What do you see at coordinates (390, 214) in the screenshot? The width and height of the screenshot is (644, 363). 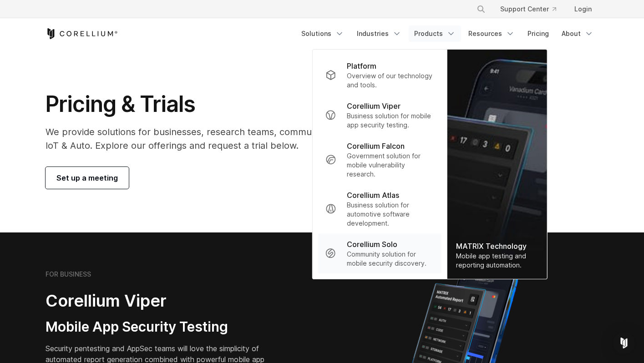 I see `p: Business solution for automotive software development.` at bounding box center [390, 214].